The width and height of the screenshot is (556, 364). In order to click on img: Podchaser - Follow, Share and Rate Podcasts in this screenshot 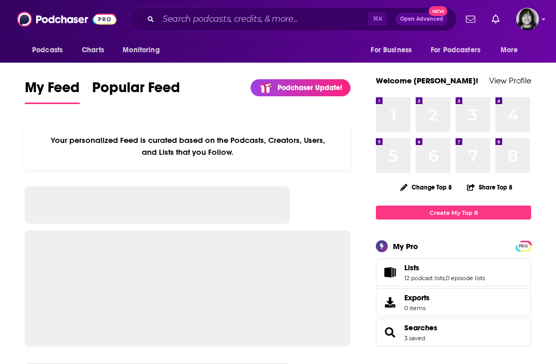, I will do `click(67, 19)`.